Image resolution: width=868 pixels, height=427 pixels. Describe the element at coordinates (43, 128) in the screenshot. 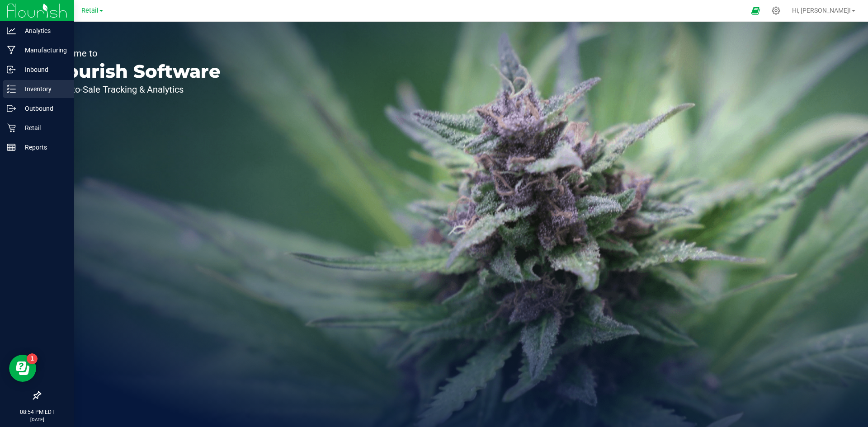

I see `p: Retail` at that location.